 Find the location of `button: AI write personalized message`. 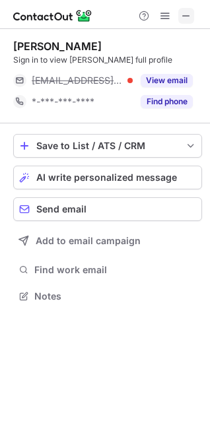

button: AI write personalized message is located at coordinates (108, 178).